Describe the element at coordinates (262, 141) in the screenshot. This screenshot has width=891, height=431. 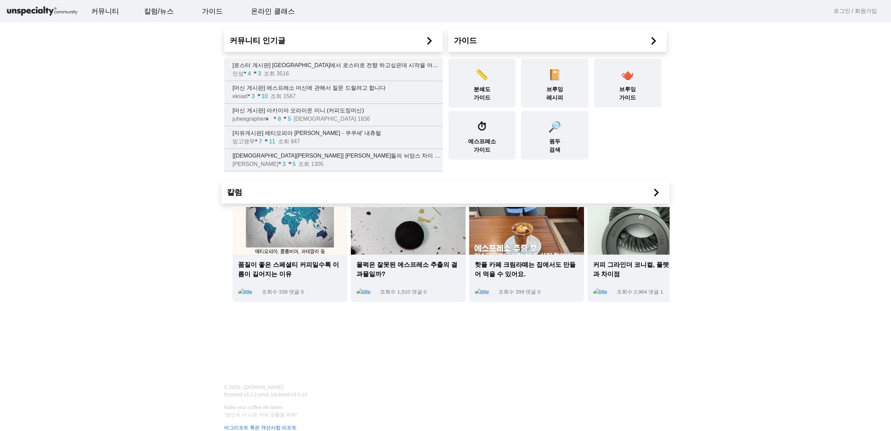
I see `span: 7` at that location.